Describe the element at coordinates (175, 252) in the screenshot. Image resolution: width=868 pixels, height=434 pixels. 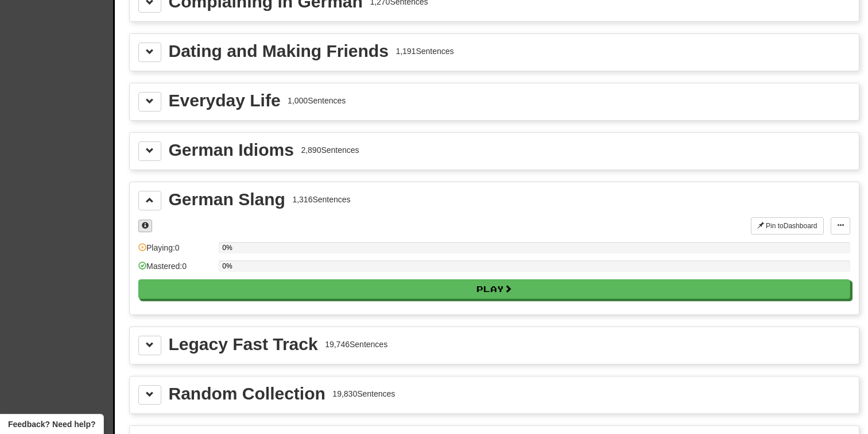
I see `div: Playing: 0` at that location.